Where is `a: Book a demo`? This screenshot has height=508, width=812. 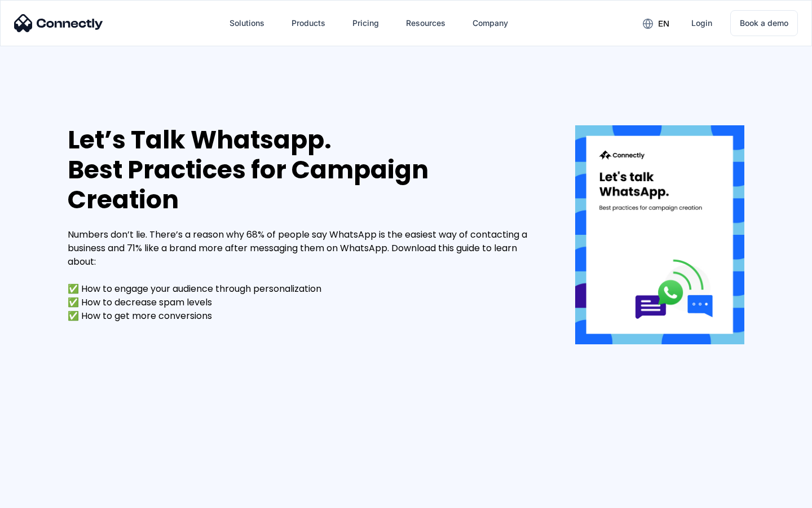 a: Book a demo is located at coordinates (764, 23).